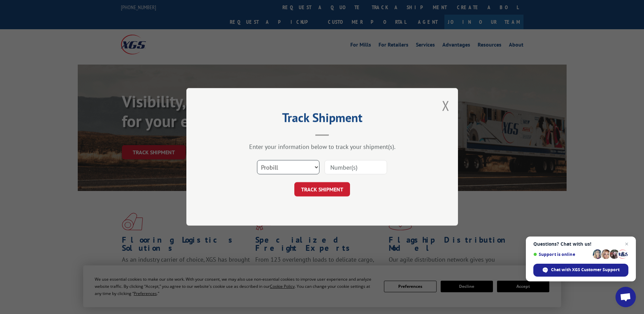  What do you see at coordinates (322, 190) in the screenshot?
I see `button: TRACK SHIPMENT` at bounding box center [322, 190].